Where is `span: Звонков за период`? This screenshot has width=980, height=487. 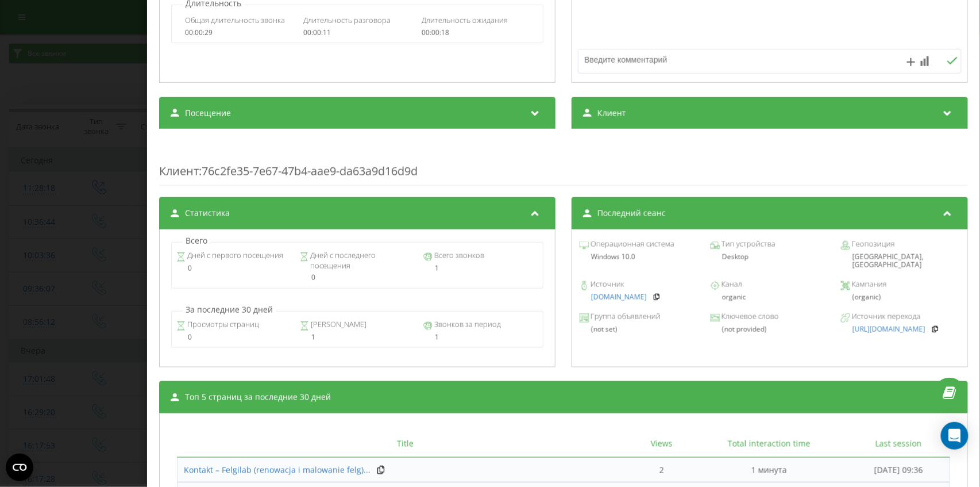
span: Звонков за период is located at coordinates (466, 325).